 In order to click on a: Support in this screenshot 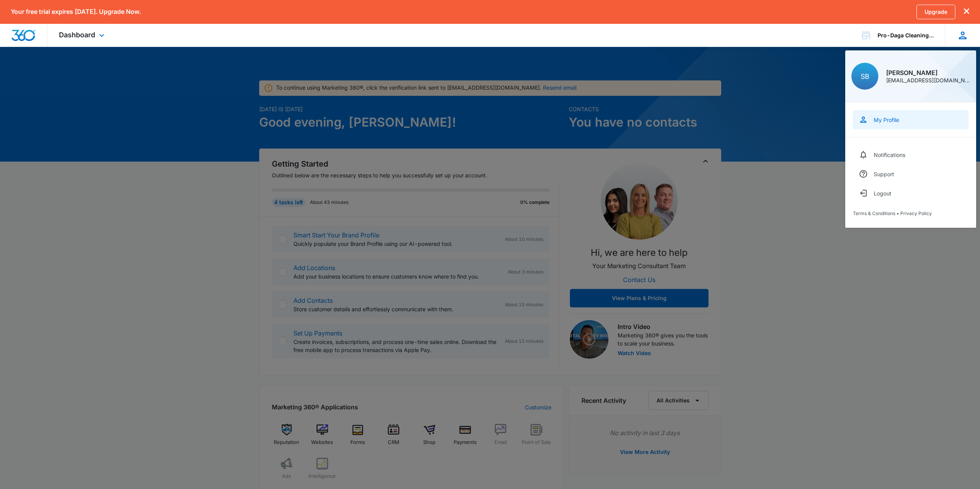, I will do `click(910, 174)`.